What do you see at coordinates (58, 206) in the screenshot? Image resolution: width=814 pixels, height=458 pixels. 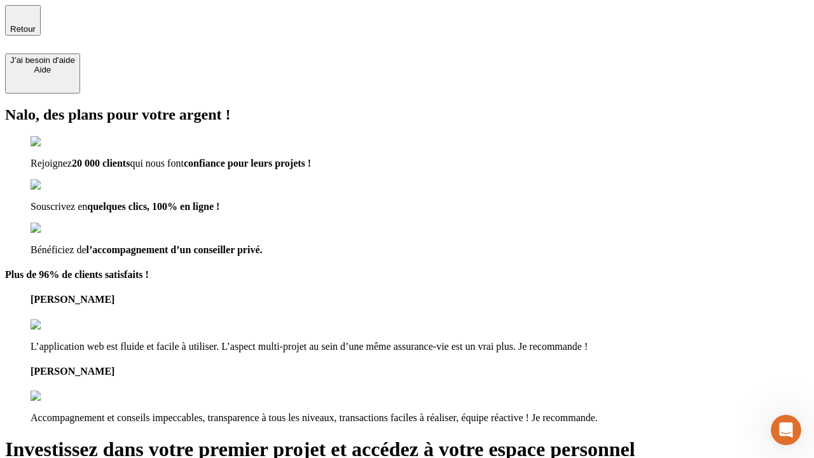 I see `span: Souscrivez en` at bounding box center [58, 206].